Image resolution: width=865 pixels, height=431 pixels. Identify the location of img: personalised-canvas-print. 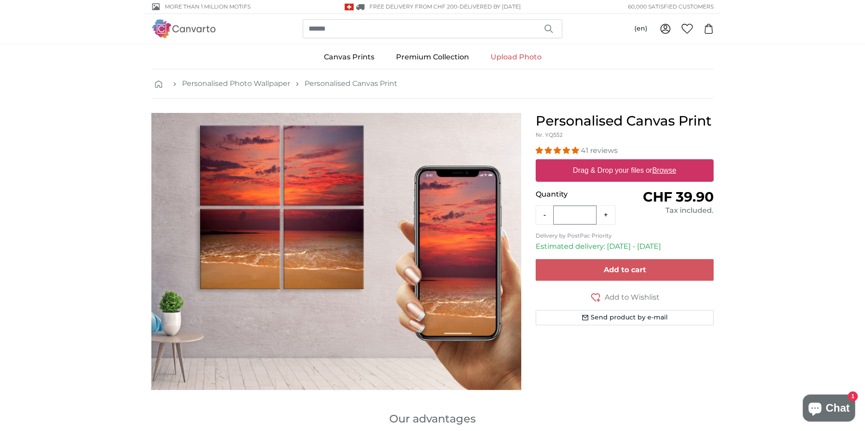
(336, 252).